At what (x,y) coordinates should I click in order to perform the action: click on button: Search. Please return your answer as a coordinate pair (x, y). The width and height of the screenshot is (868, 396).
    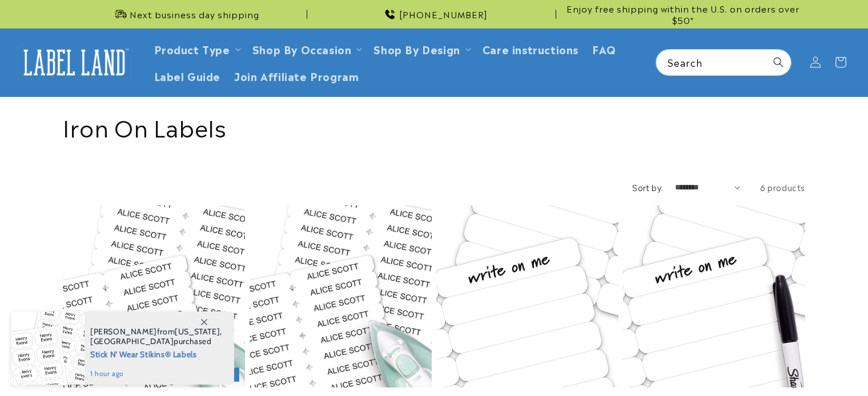
    Looking at the image, I should click on (778, 62).